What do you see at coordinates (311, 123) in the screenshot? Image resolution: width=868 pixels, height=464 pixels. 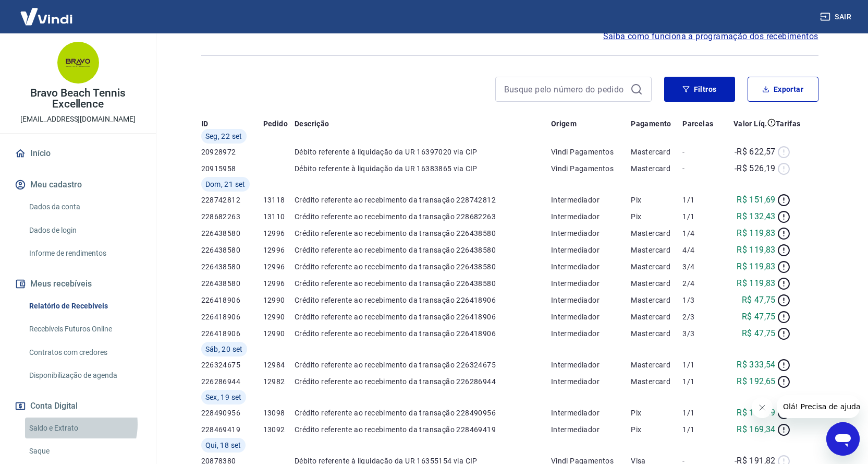 I see `p: Descrição` at bounding box center [311, 123].